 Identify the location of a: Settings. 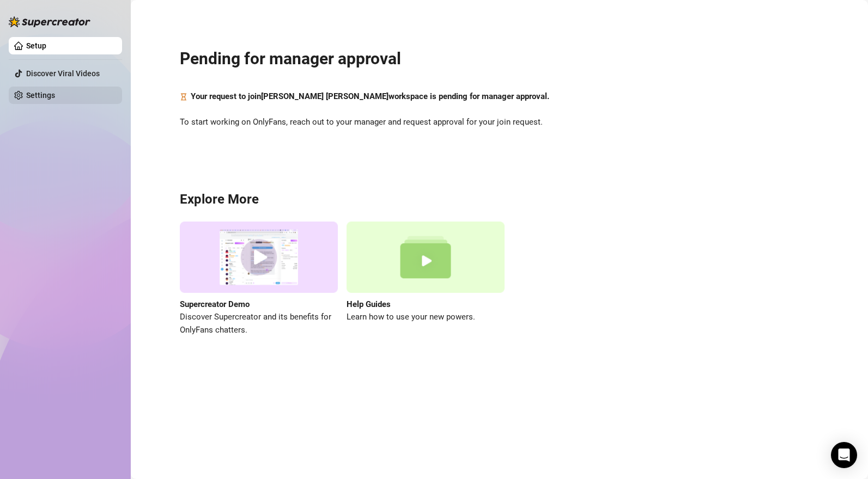
(40, 95).